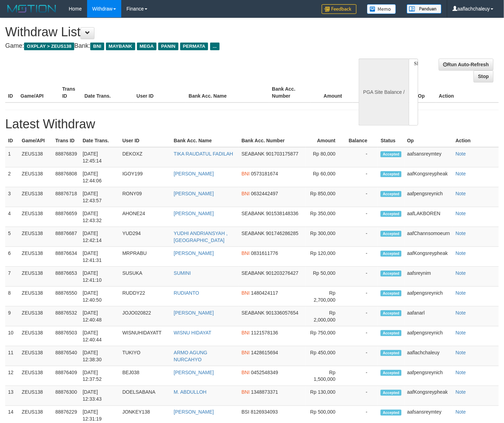  Describe the element at coordinates (265, 333) in the screenshot. I see `span: 1121578136` at that location.